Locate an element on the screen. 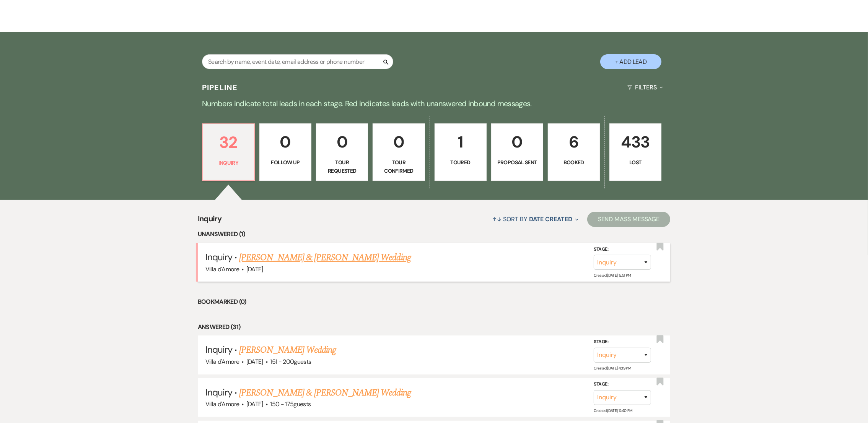  p: Lost is located at coordinates (635, 163).